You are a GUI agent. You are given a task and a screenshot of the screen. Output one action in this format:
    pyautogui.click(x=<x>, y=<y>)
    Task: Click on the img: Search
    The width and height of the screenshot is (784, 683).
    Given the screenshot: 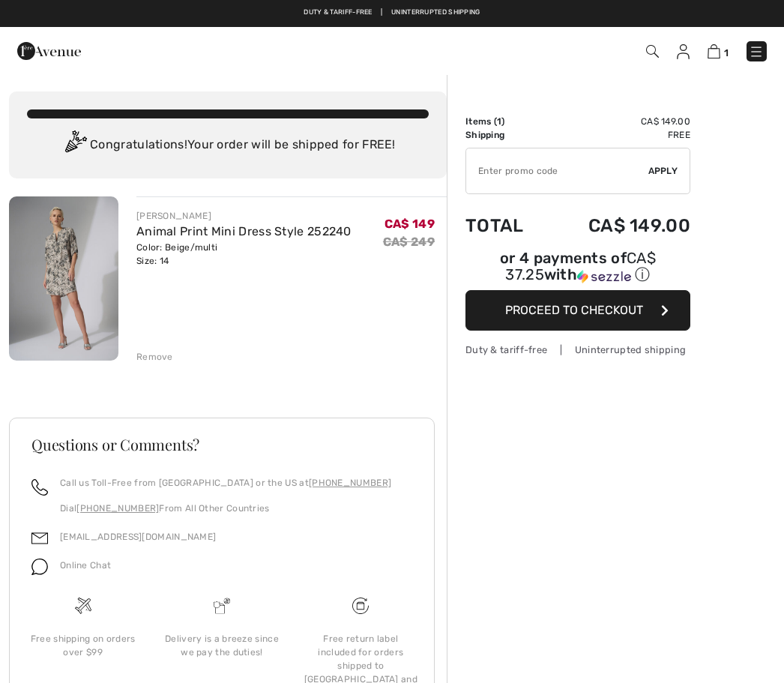 What is the action you would take?
    pyautogui.click(x=652, y=51)
    